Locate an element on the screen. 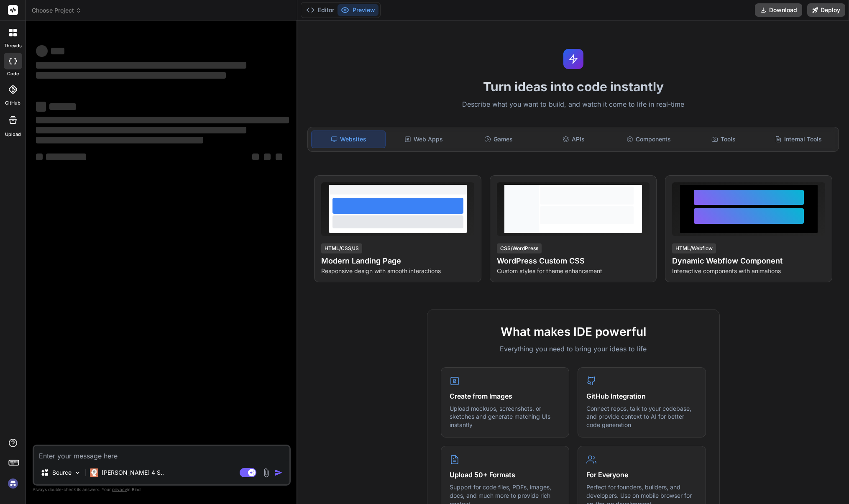 This screenshot has width=849, height=504. h4: Dynamic Webflow Component is located at coordinates (749, 261).